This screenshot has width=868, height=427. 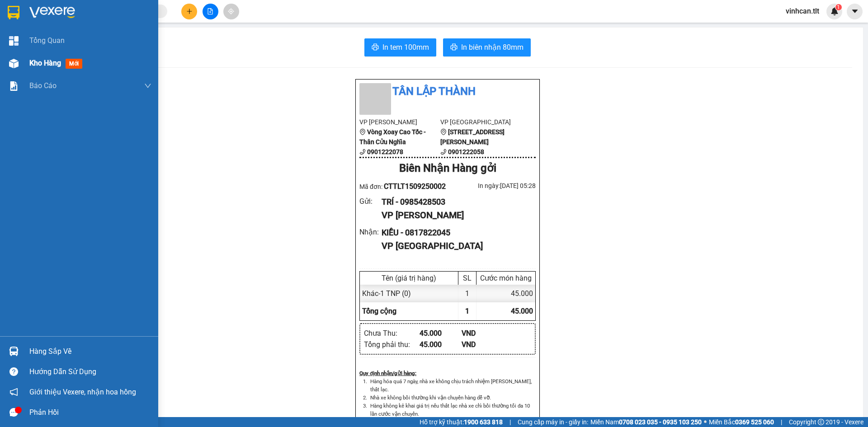 What do you see at coordinates (400, 47) in the screenshot?
I see `button: printerIn tem 100mm` at bounding box center [400, 47].